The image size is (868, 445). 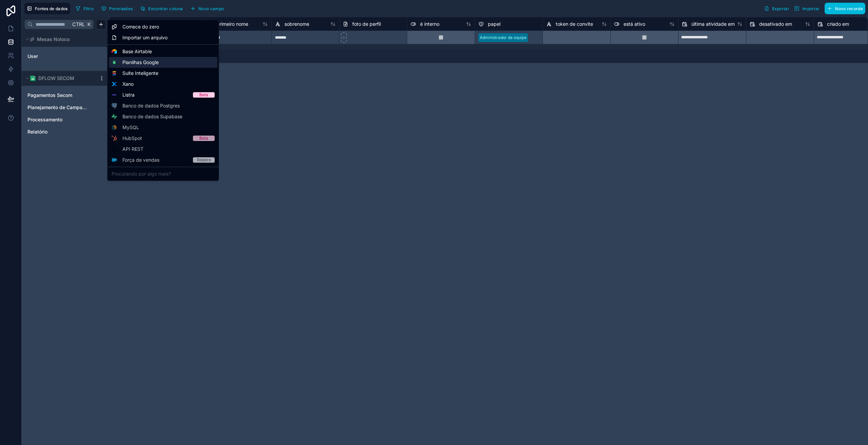 I want to click on font: Banco de dados Supabase, so click(x=152, y=116).